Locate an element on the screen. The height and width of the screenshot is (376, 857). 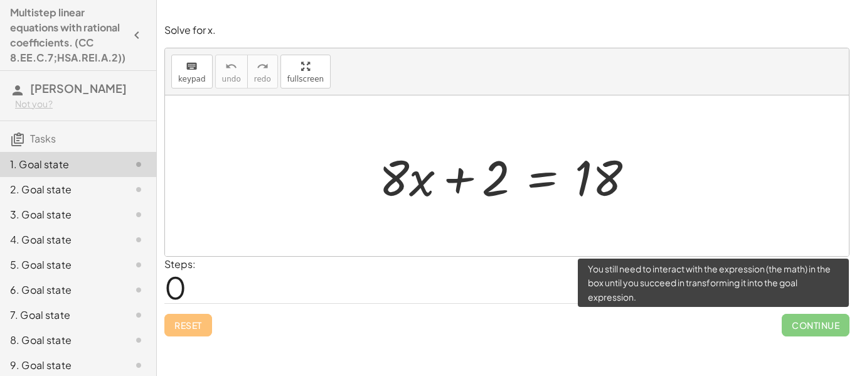
span: keypad is located at coordinates (192, 79).